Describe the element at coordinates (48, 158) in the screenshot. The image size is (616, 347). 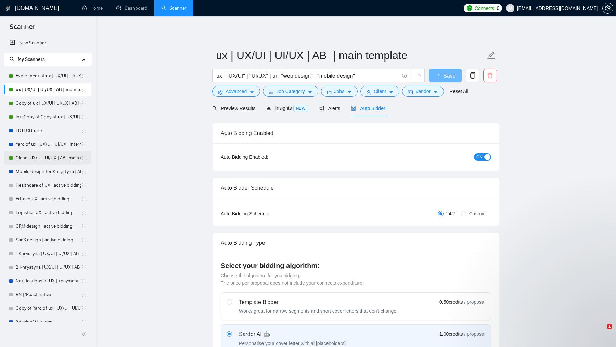
I see `a: Olena| UX/UI | UI/UX | AB | main template` at that location.